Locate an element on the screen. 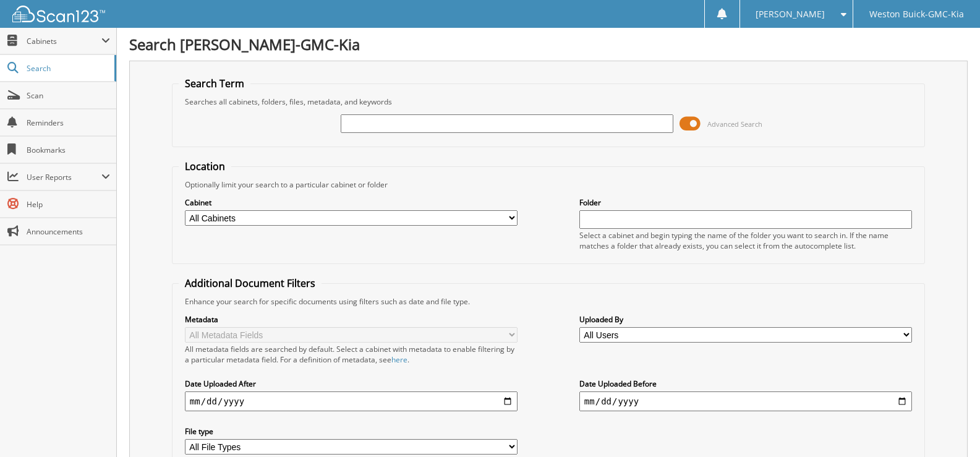  img: scan123-logo-white.svg is located at coordinates (59, 14).